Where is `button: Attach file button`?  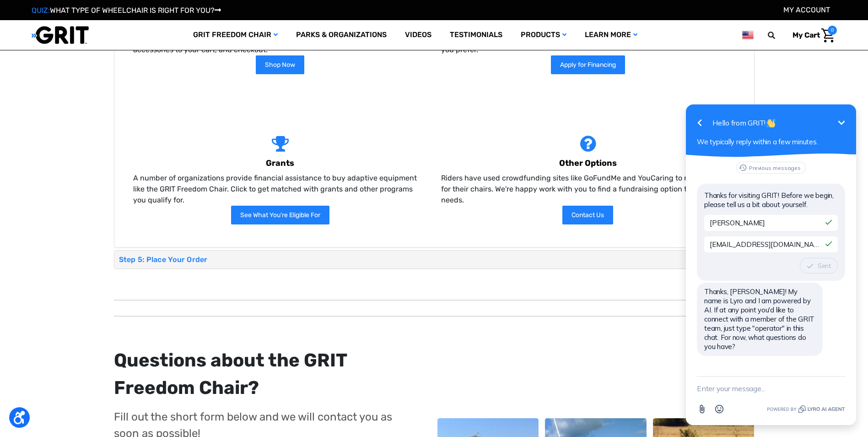 button: Attach file button is located at coordinates (28, 314).